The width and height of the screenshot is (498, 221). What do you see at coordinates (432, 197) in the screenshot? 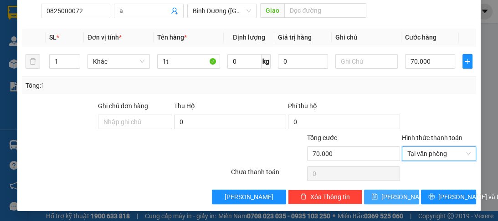
I see `span: printer` at bounding box center [432, 197].